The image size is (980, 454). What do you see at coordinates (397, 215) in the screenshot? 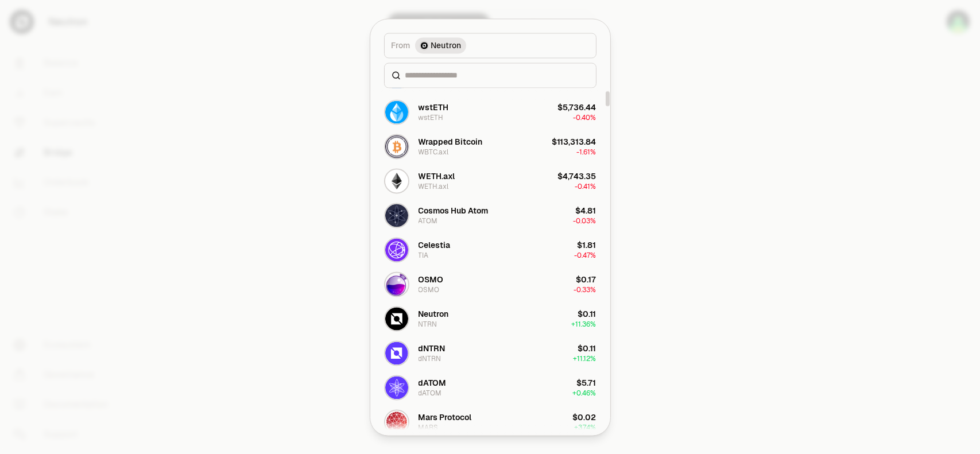
I see `img: ATOM Logo` at bounding box center [397, 215].